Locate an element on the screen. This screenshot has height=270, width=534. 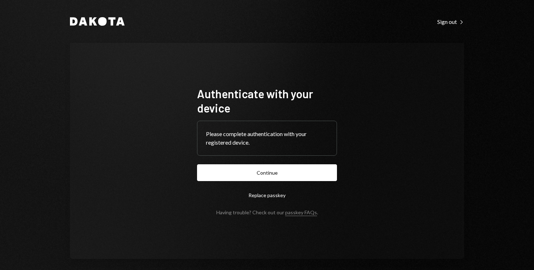
button: Replace passkey is located at coordinates (267, 195).